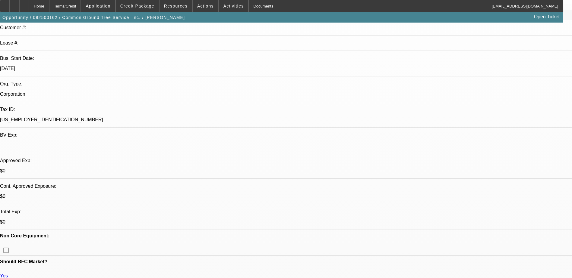 The width and height of the screenshot is (572, 278). I want to click on button: Application, so click(98, 6).